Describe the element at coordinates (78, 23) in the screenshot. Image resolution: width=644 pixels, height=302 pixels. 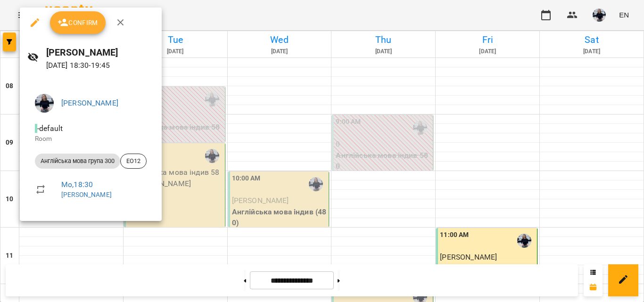
I see `button: Confirm` at that location.